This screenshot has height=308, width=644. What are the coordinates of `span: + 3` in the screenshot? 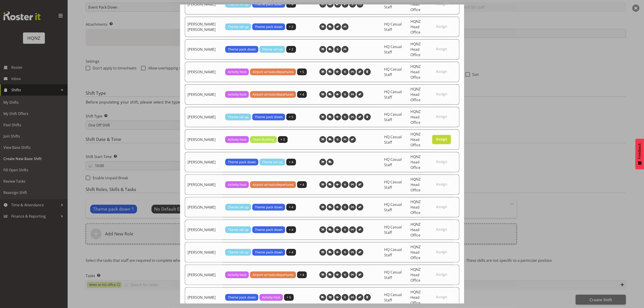 It's located at (283, 139).